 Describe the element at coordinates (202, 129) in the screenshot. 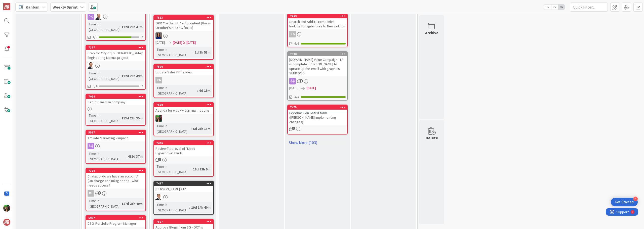

I see `div: 6d 23h 13m` at that location.